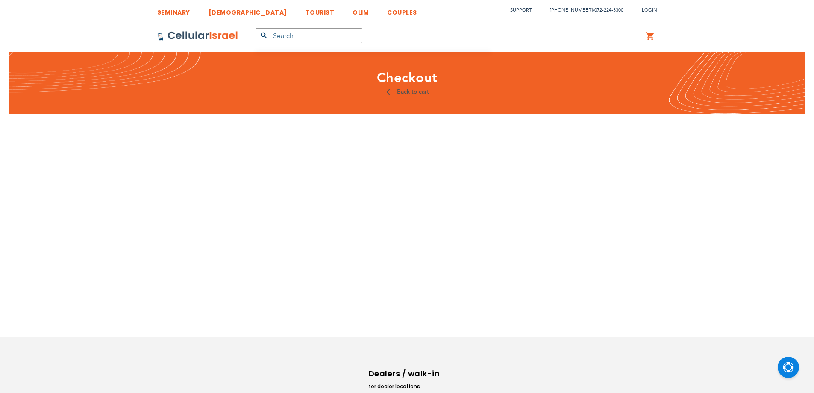 This screenshot has width=814, height=393. I want to click on input: Search, so click(309, 35).